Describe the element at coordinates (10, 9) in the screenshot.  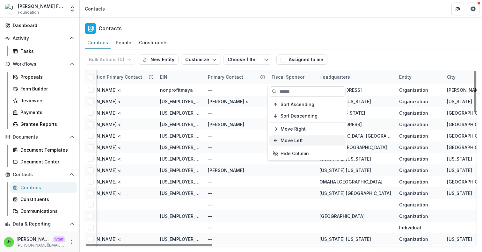
I see `img: Julie Foundation` at that location.